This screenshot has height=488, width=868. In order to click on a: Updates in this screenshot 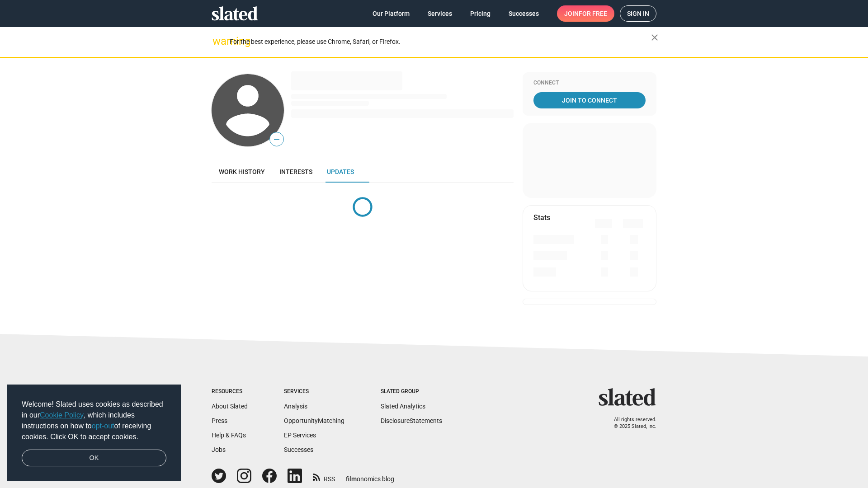, I will do `click(340, 172)`.